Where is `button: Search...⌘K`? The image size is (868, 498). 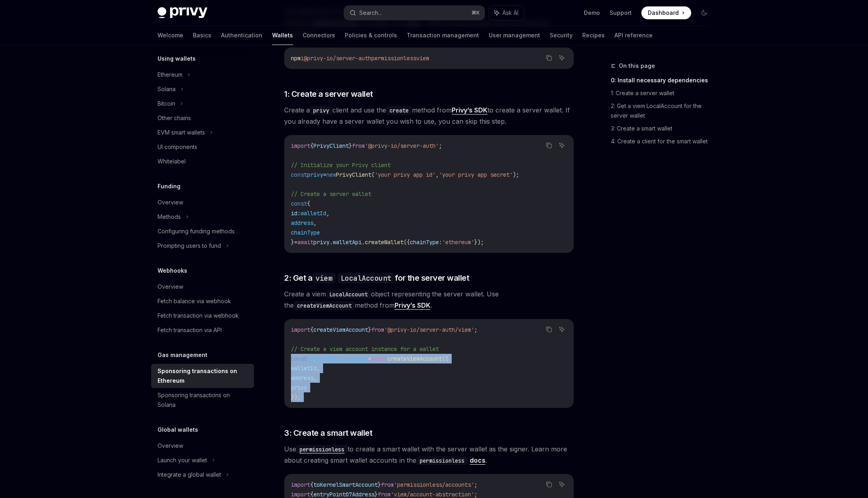 button: Search...⌘K is located at coordinates (415, 13).